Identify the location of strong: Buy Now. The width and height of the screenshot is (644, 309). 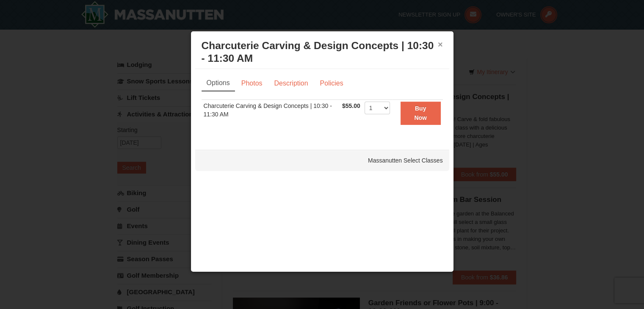
(420, 113).